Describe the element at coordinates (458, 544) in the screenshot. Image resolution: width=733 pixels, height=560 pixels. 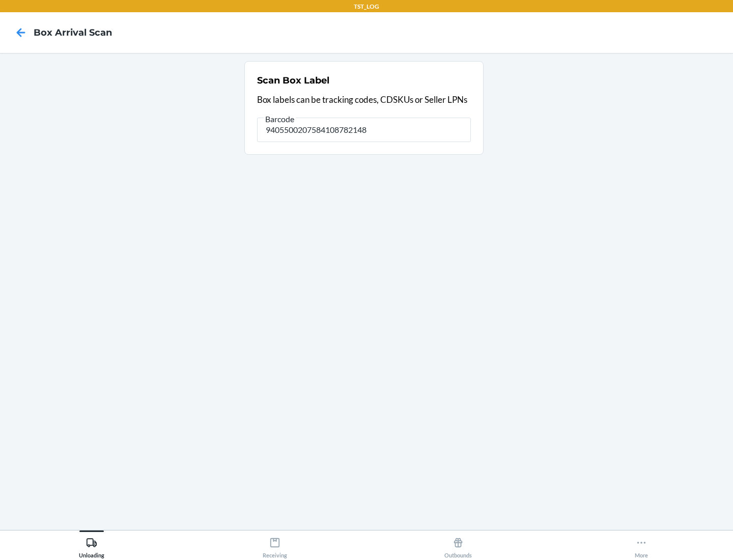
I see `button: Outbounds` at that location.